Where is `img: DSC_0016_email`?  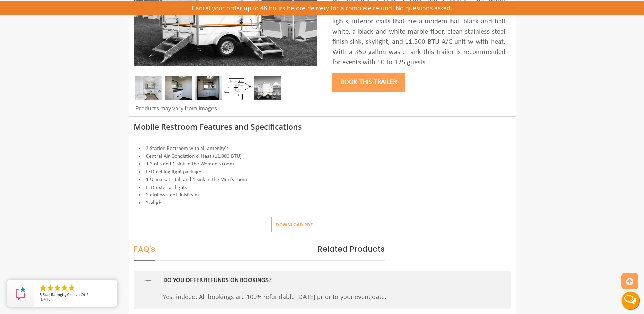 img: DSC_0016_email is located at coordinates (178, 88).